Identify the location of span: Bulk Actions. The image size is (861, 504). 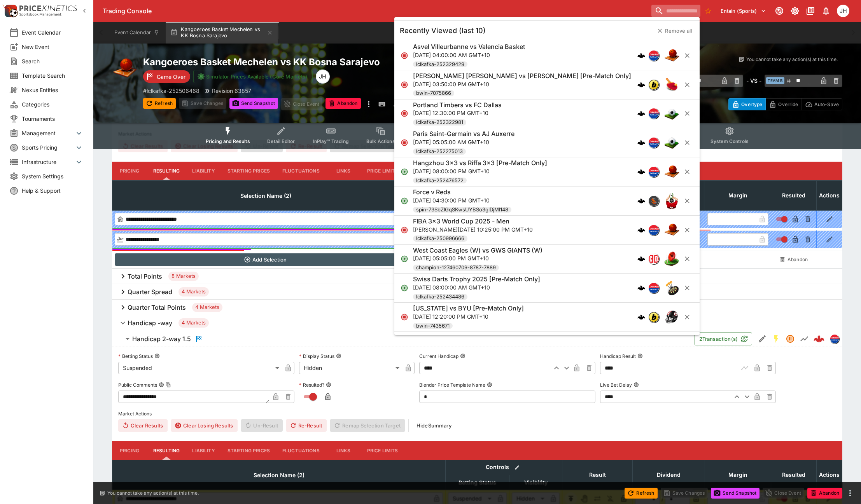
(381, 141).